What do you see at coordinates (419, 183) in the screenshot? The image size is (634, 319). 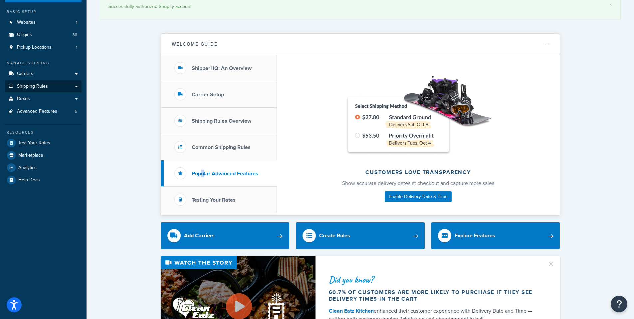 I see `p: Show accurate delivery dates at checkout and capture more sales` at bounding box center [419, 183].